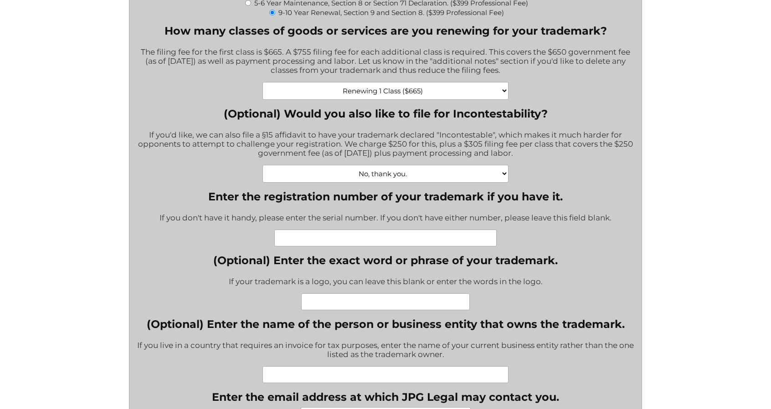 This screenshot has height=409, width=771. Describe the element at coordinates (391, 12) in the screenshot. I see `label: 9-10 Year Renewal, Section 9 and Section 8. ($399 Professional Fee)` at that location.